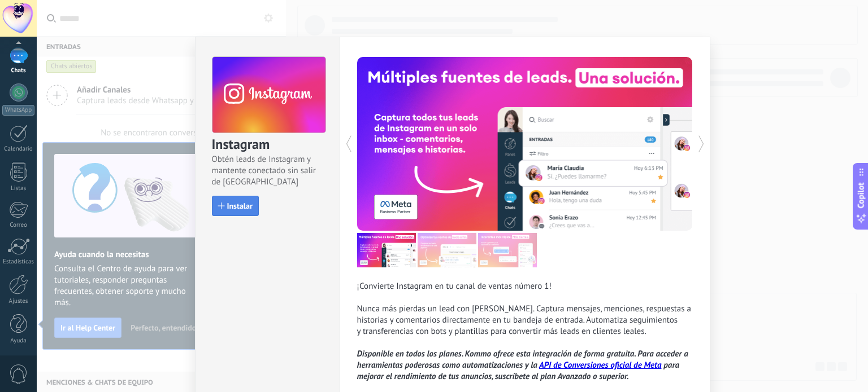 This screenshot has height=392, width=868. I want to click on div: Ajustes, so click(18, 301).